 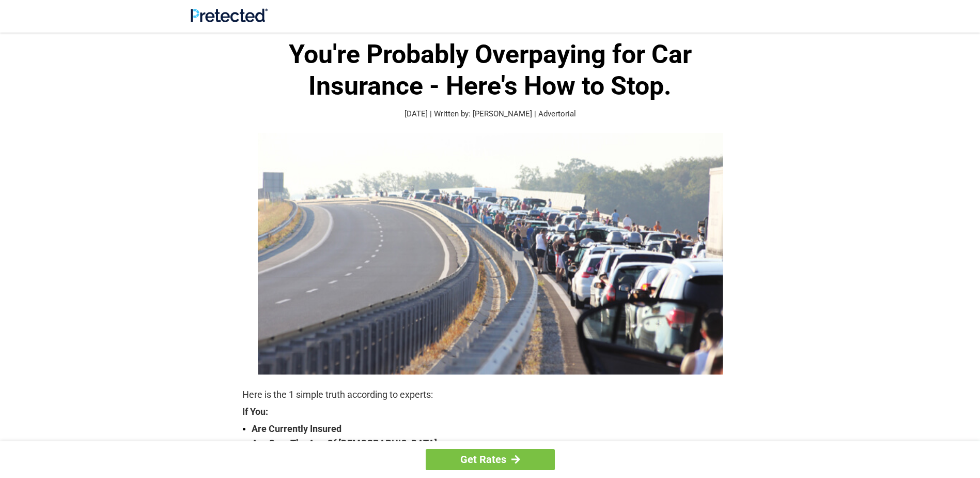 What do you see at coordinates (491, 70) in the screenshot?
I see `h1: You're Probably Overpaying for Car Insurance - Here's How to Stop.` at bounding box center [491, 70].